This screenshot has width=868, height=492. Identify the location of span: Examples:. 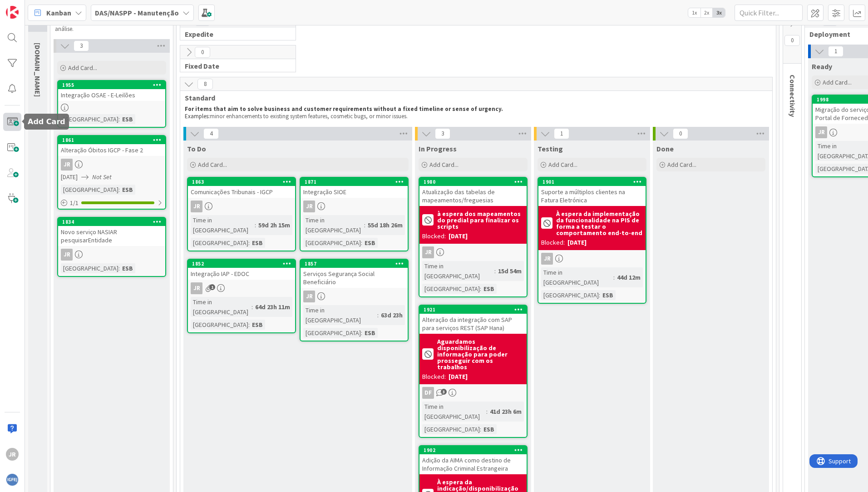
(197, 116).